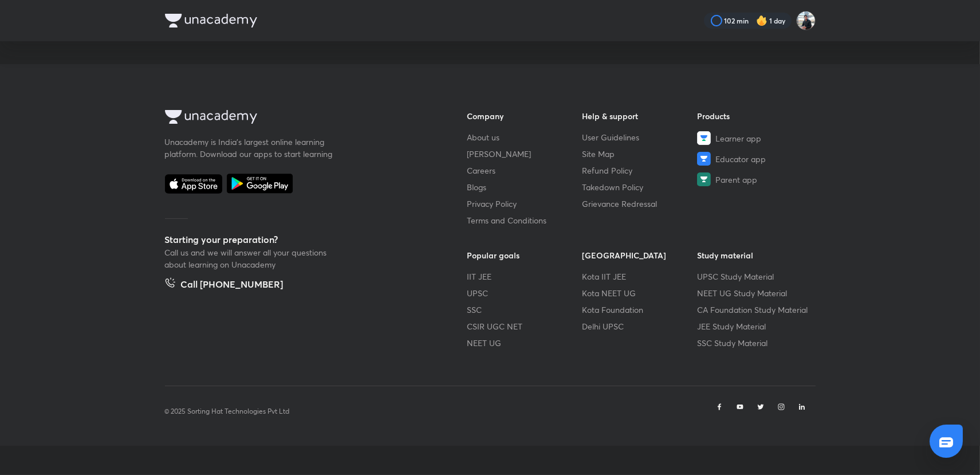  I want to click on a: Blogs, so click(524, 187).